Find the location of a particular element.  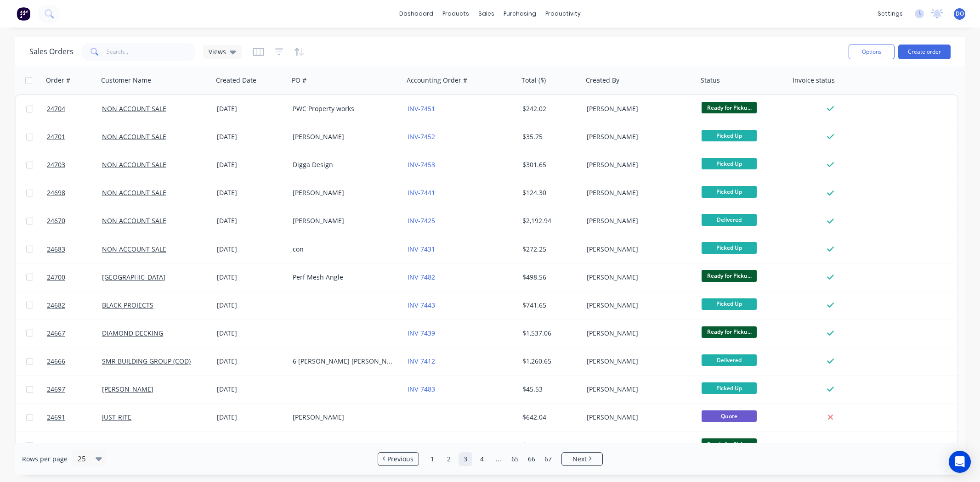

a: 24683 is located at coordinates (75, 249).